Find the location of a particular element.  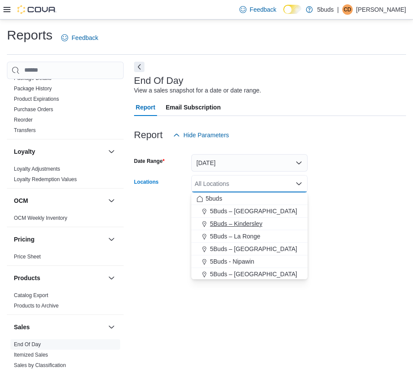

span: Email Subscription is located at coordinates (193, 107).